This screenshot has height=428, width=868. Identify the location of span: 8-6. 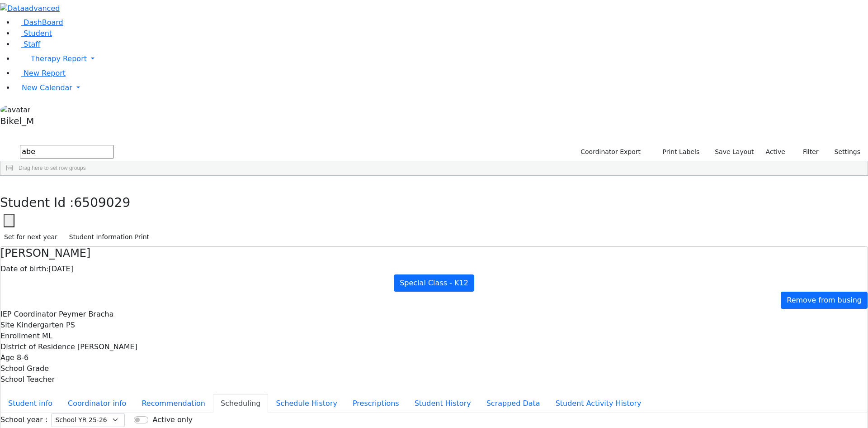
(23, 357).